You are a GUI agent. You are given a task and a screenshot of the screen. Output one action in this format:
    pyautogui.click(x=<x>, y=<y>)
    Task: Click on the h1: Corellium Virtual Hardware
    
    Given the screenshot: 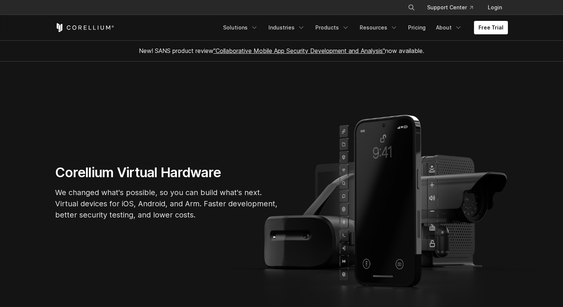 What is the action you would take?
    pyautogui.click(x=167, y=172)
    